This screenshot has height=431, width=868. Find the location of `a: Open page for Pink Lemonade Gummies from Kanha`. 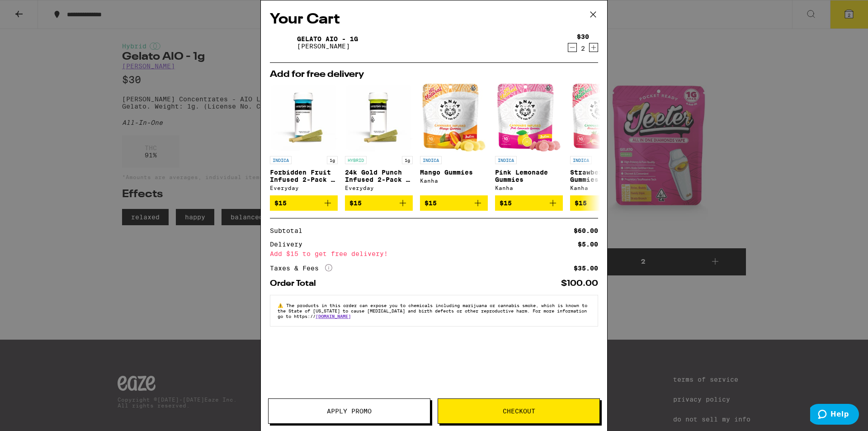

a: Open page for Pink Lemonade Gummies from Kanha is located at coordinates (529, 139).